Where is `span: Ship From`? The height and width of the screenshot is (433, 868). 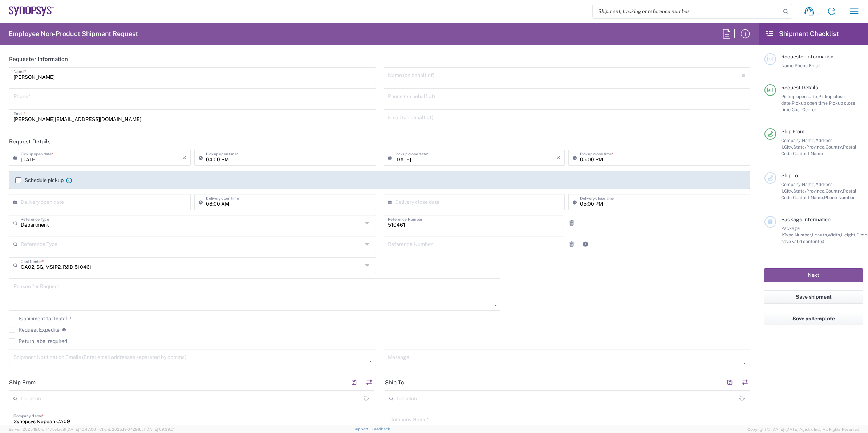
span: Ship From is located at coordinates (793, 131).